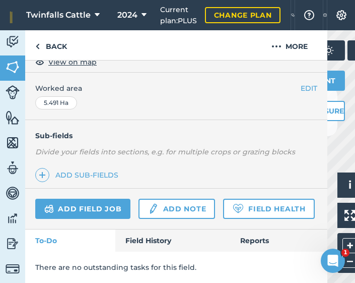 This screenshot has height=283, width=355. Describe the element at coordinates (342, 15) in the screenshot. I see `img: A cog icon` at that location.